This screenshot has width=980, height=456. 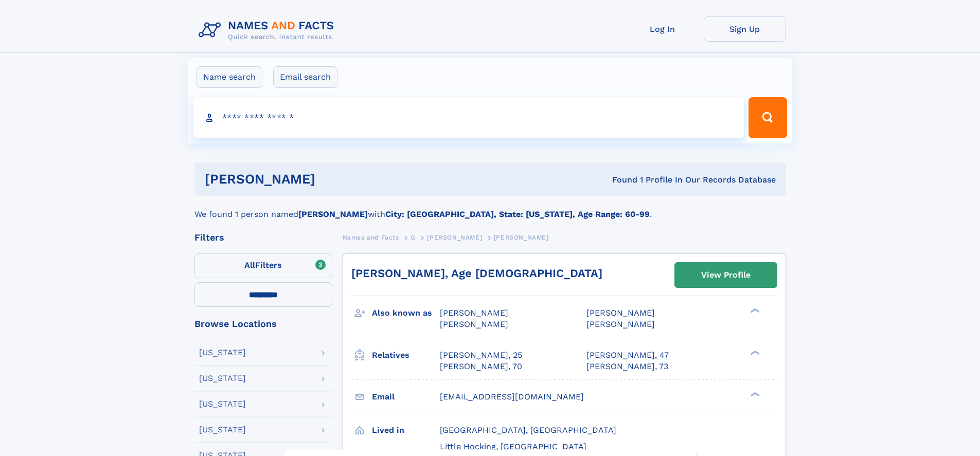 What do you see at coordinates (264, 237) in the screenshot?
I see `div: Filters` at bounding box center [264, 237].